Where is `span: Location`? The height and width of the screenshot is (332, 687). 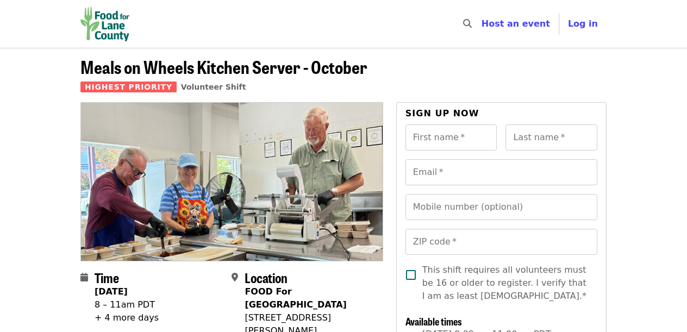 span: Location is located at coordinates (266, 277).